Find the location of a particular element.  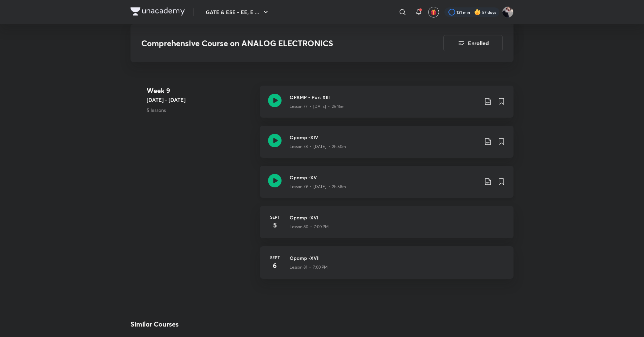

a: Sept6Opamp -XVIILesson 81 • 7:00 PM is located at coordinates (387, 267).